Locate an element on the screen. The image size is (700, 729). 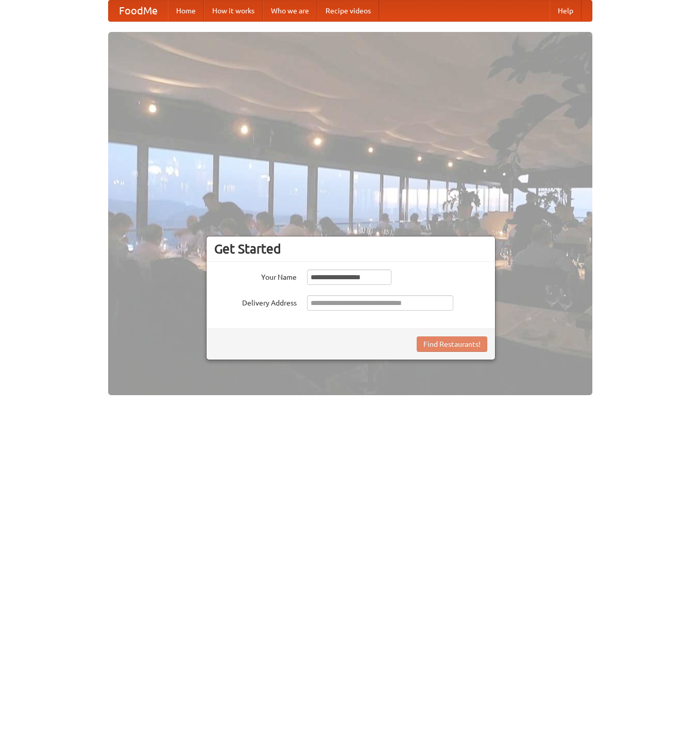
a: How it works is located at coordinates (233, 11).